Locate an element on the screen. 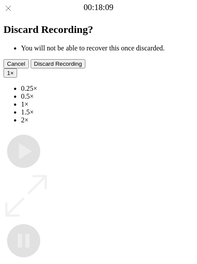  li: 2× is located at coordinates (107, 120).